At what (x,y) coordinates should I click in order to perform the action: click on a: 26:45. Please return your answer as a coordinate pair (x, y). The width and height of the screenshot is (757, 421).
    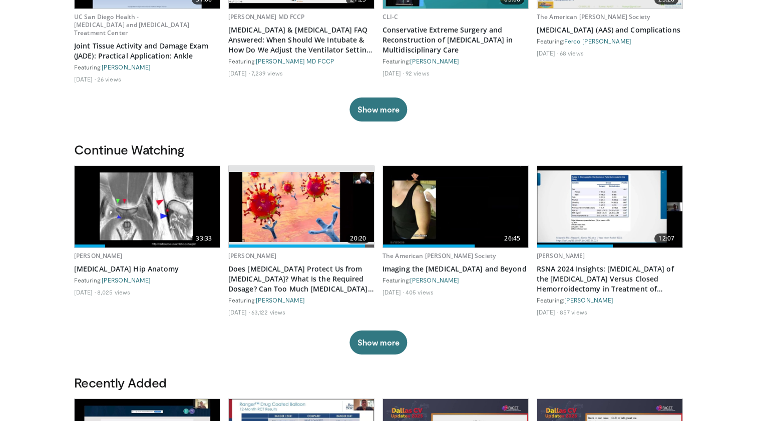
    Looking at the image, I should click on (455, 207).